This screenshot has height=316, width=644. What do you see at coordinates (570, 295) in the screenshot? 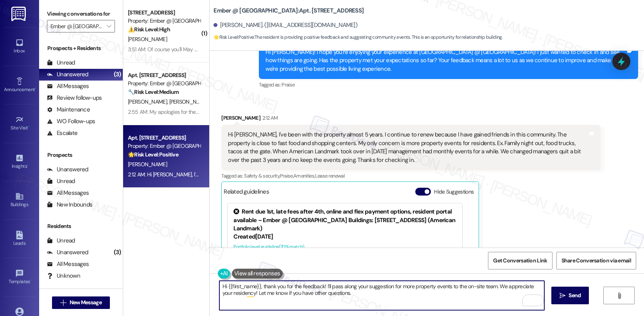
I see `button: Send` at bounding box center [570, 295].